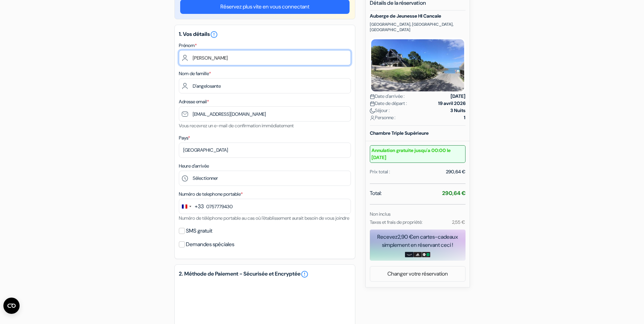  Describe the element at coordinates (236, 125) in the screenshot. I see `small: Vous recevrez un e-mail de confirmation immédiatement` at that location.